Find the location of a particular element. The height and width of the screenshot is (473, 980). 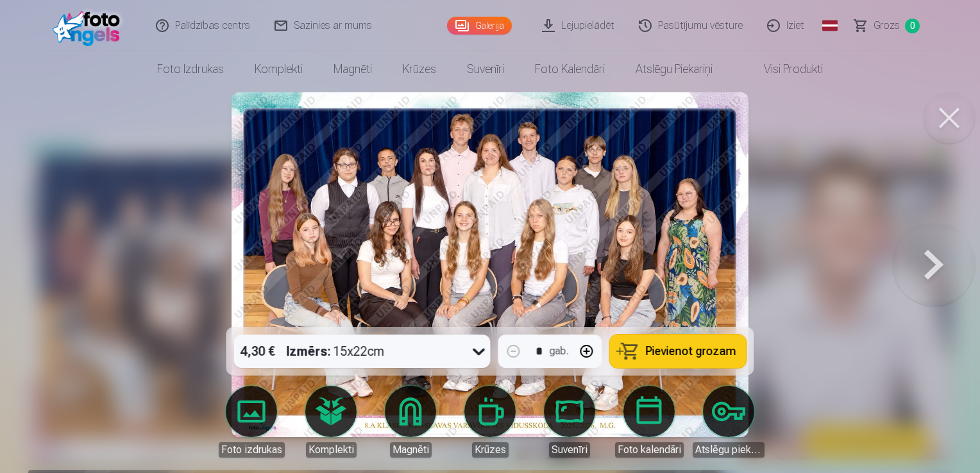

div: Krūzes is located at coordinates (490, 450).